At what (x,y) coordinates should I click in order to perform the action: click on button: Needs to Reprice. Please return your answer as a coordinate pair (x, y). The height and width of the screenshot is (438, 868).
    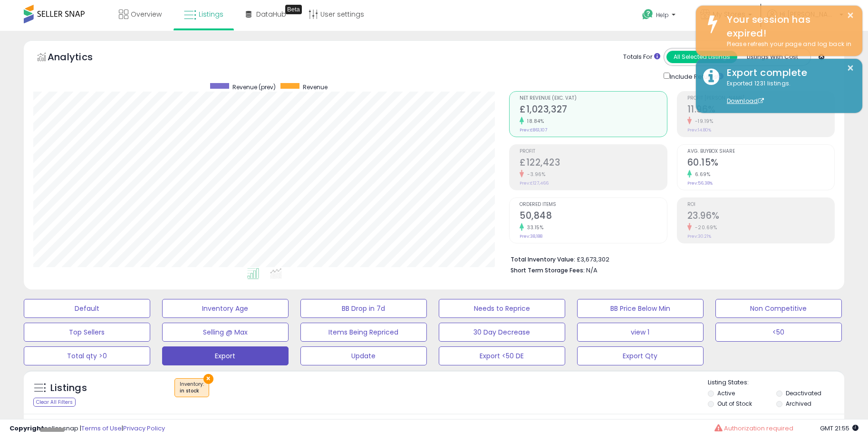
    Looking at the image, I should click on (502, 308).